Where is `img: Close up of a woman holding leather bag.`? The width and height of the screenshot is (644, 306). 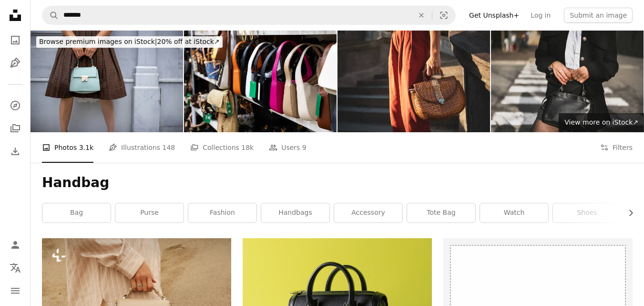
img: Close up of a woman holding leather bag. is located at coordinates (567, 81).